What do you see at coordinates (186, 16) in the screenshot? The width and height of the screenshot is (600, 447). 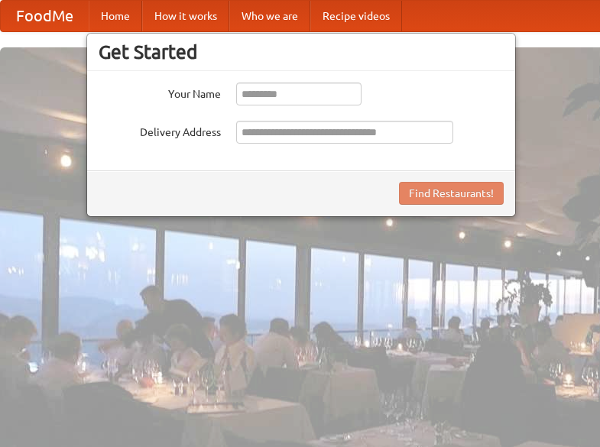 I see `a: How it works` at bounding box center [186, 16].